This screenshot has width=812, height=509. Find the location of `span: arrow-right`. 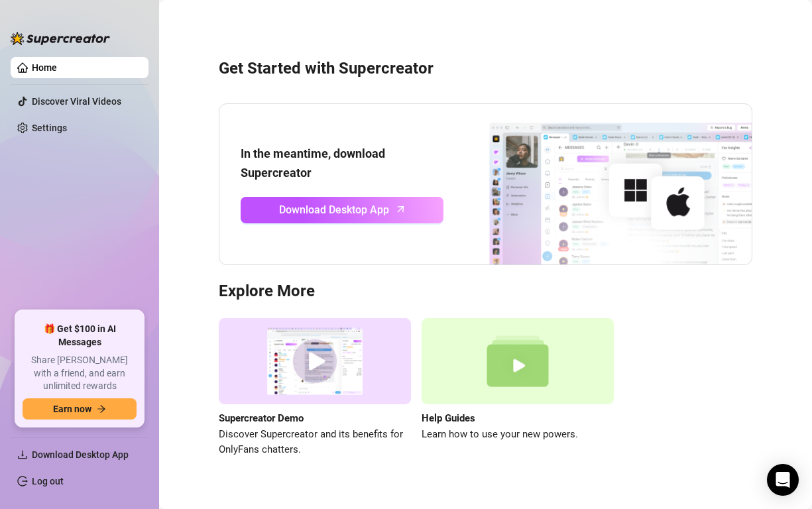

span: arrow-right is located at coordinates (102, 409).